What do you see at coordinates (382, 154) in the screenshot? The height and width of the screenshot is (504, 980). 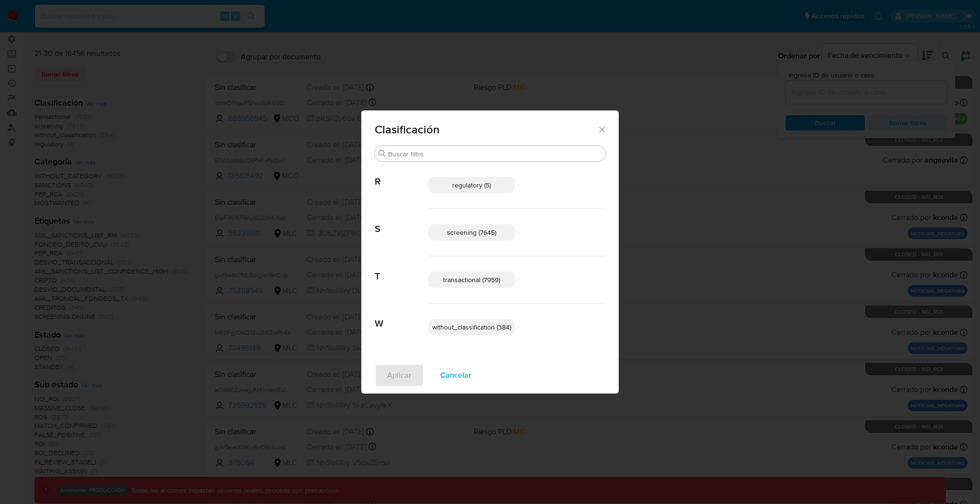 I see `button: Buscar` at bounding box center [382, 154].